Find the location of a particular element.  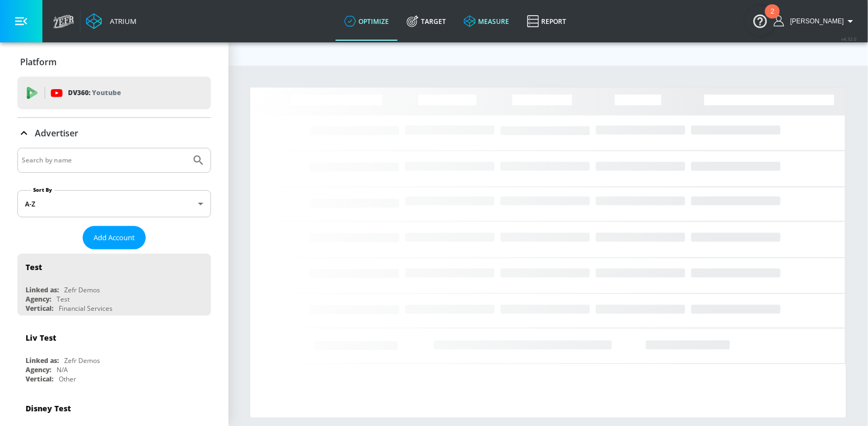

a: Report is located at coordinates (547, 22).